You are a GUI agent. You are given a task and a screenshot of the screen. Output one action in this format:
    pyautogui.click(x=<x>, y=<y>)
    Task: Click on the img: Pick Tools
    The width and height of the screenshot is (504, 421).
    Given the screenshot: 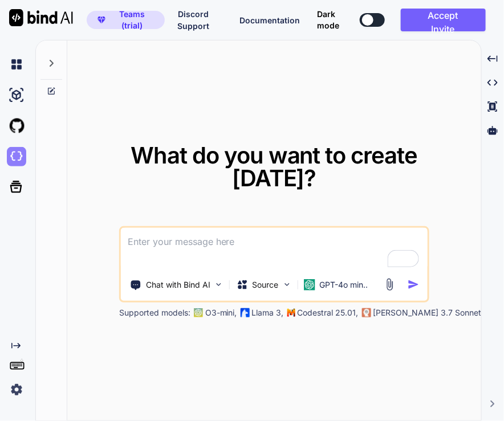 What is the action you would take?
    pyautogui.click(x=218, y=285)
    